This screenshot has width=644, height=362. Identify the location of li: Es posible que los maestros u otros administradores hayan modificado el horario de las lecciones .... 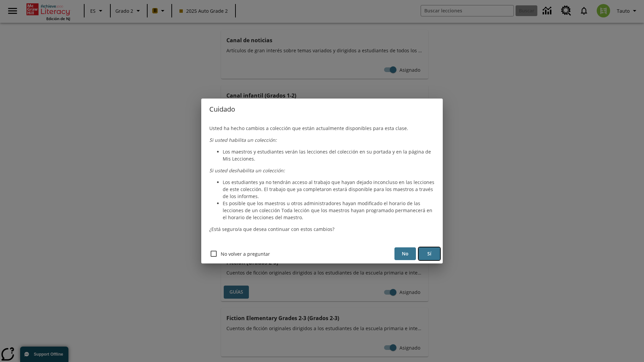
(329, 210).